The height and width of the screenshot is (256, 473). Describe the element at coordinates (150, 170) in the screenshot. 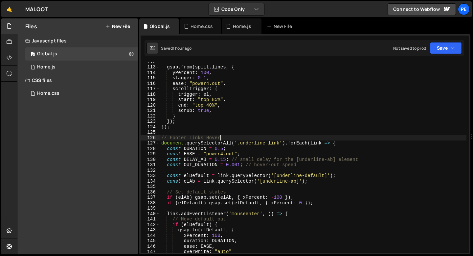

I see `div: 132` at that location.